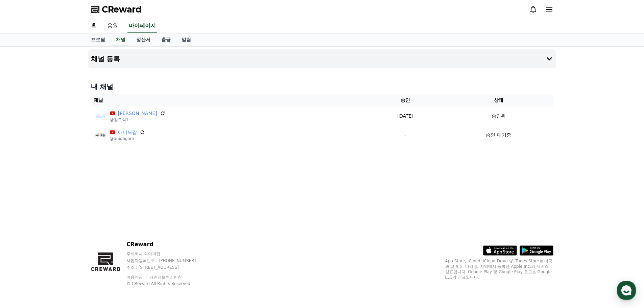 The width and height of the screenshot is (644, 308). I want to click on a: 프로필, so click(98, 39).